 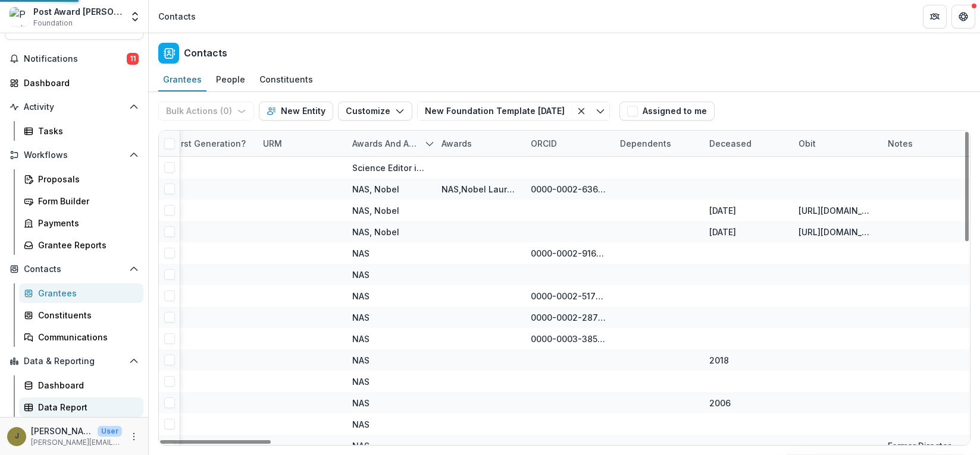 What do you see at coordinates (205, 53) in the screenshot?
I see `h2: Contacts` at bounding box center [205, 53].